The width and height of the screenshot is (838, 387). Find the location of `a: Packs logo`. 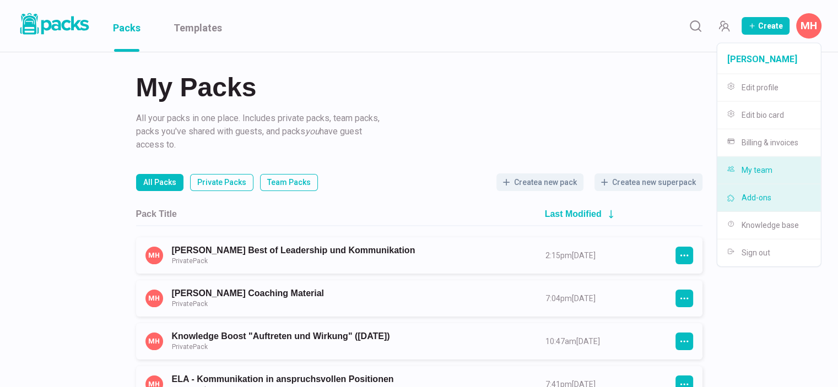

a: Packs logo is located at coordinates (53, 26).